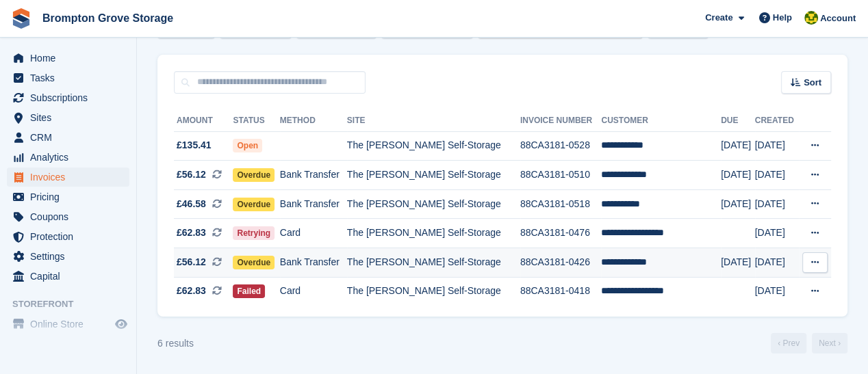  Describe the element at coordinates (777, 121) in the screenshot. I see `th: Created` at that location.